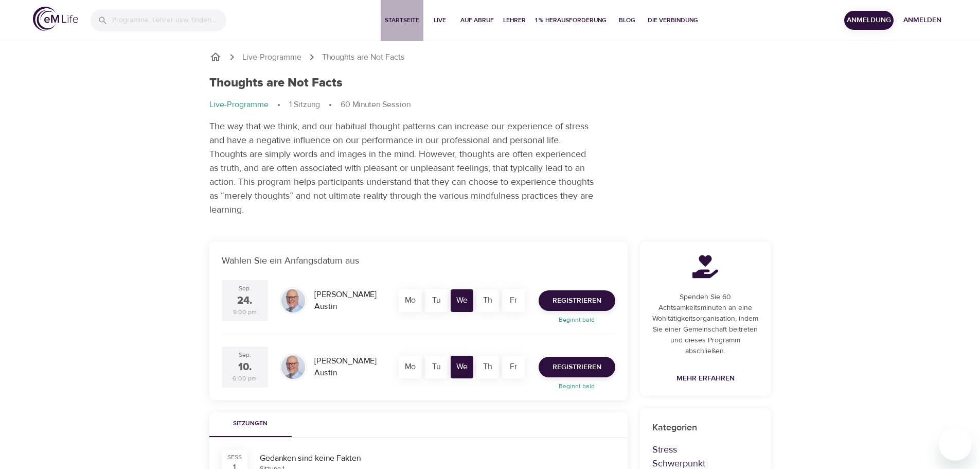  Describe the element at coordinates (673, 20) in the screenshot. I see `span: Die Verbindung` at that location.